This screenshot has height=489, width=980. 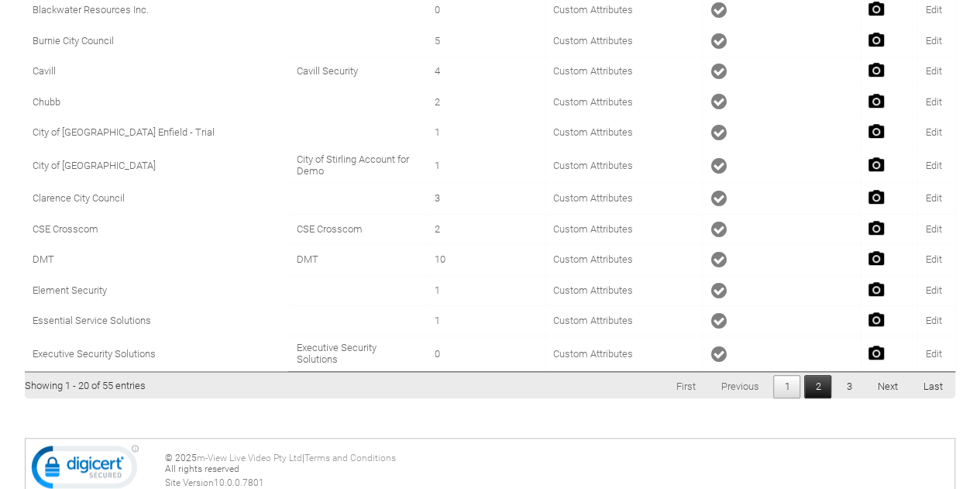 I want to click on td: 5, so click(x=485, y=41).